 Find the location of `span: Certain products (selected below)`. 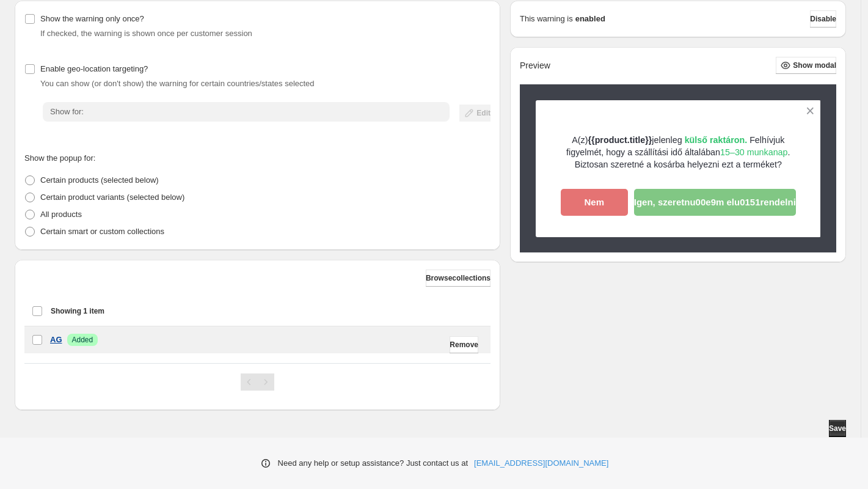

span: Certain products (selected below) is located at coordinates (99, 179).